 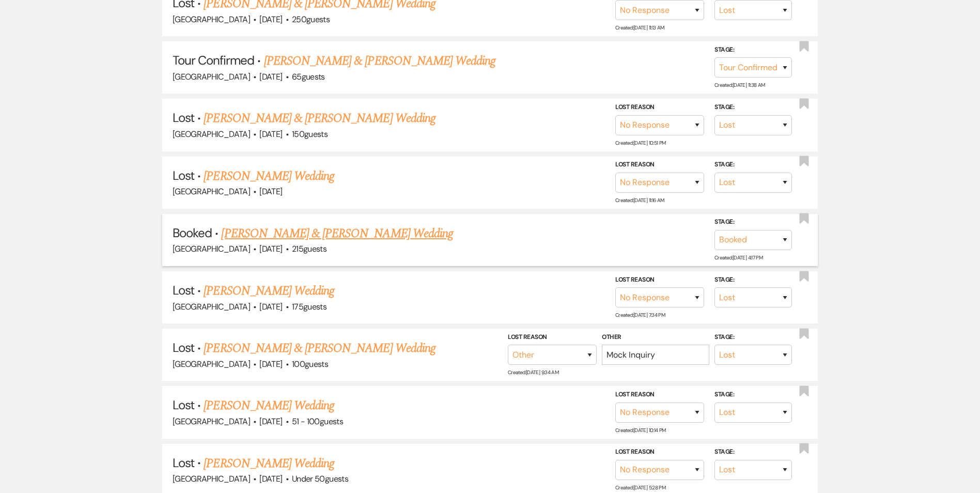 What do you see at coordinates (192, 233) in the screenshot?
I see `span: Booked` at bounding box center [192, 233].